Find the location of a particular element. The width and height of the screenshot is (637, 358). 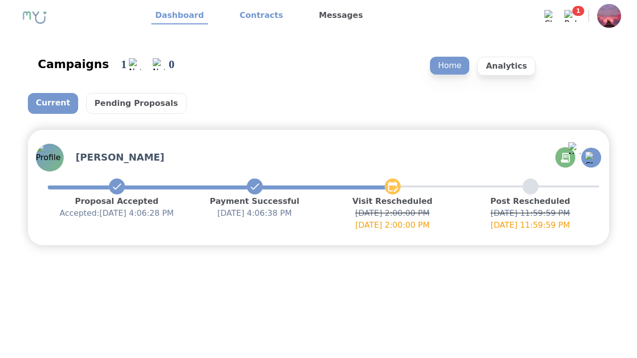

div: Campaigns is located at coordinates (73, 64).